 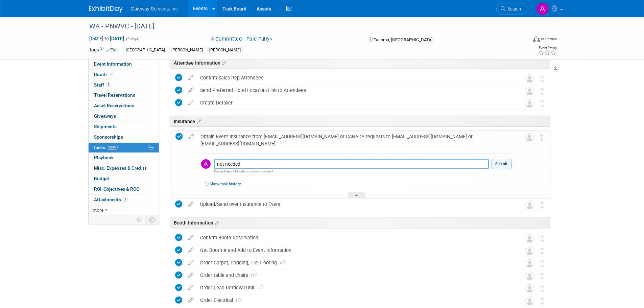 I want to click on span: Misc. Expenses & Credits, so click(x=121, y=168).